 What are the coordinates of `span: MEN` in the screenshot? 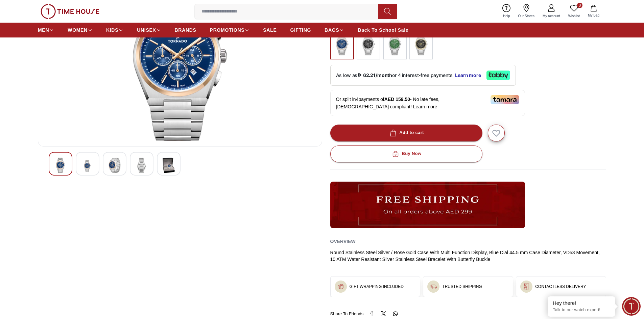 It's located at (43, 30).